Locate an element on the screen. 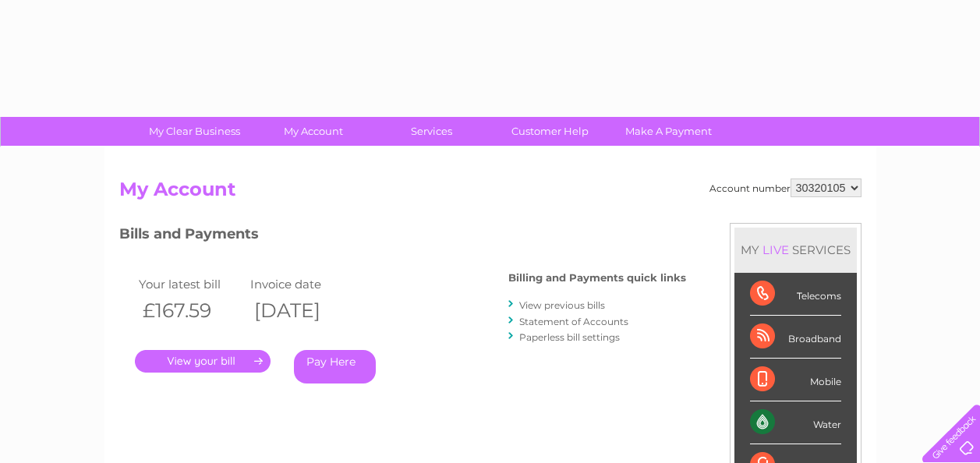 This screenshot has width=980, height=463. h2: My Account is located at coordinates (490, 193).